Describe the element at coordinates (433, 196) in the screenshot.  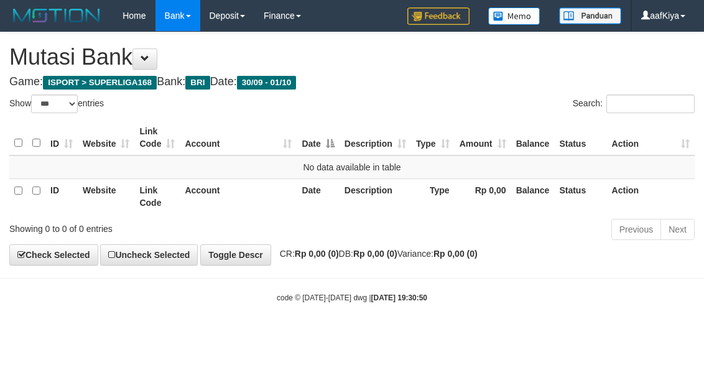
I see `th: Type` at that location.